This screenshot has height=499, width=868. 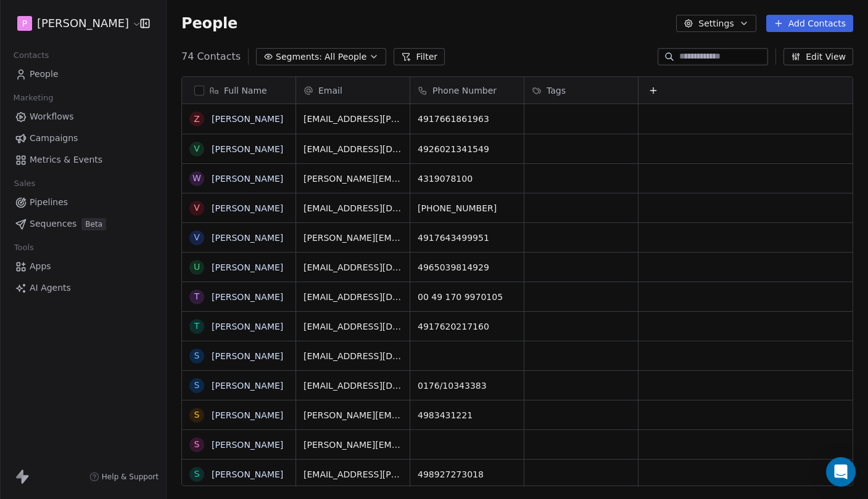 I want to click on span: 74 Contacts, so click(x=211, y=57).